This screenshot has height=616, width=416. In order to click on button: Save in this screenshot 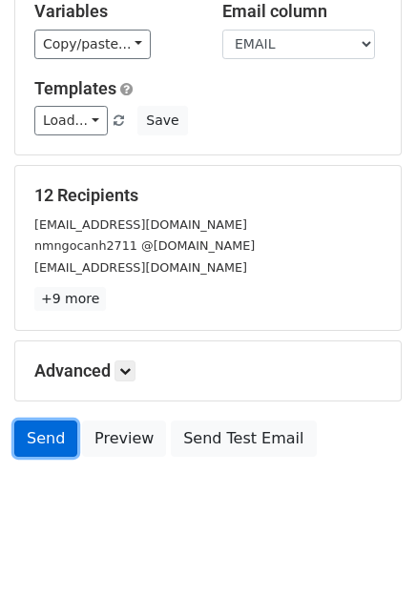, I will do `click(162, 120)`.